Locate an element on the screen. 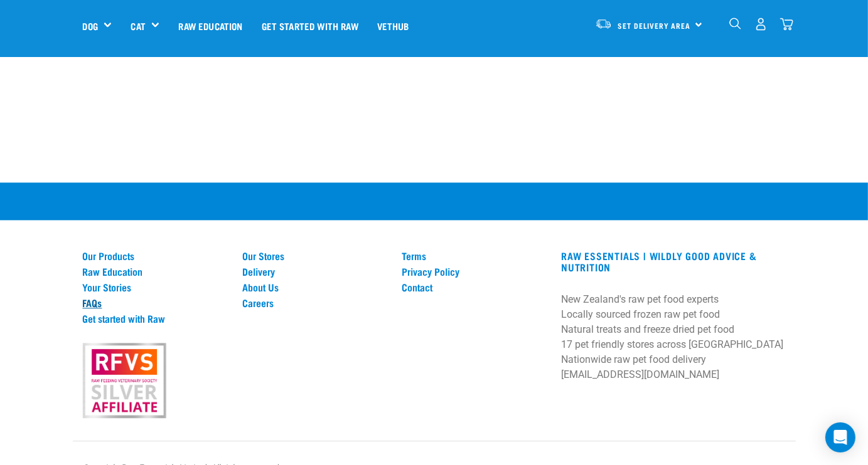 The image size is (868, 465). a: Our Products is located at coordinates (155, 256).